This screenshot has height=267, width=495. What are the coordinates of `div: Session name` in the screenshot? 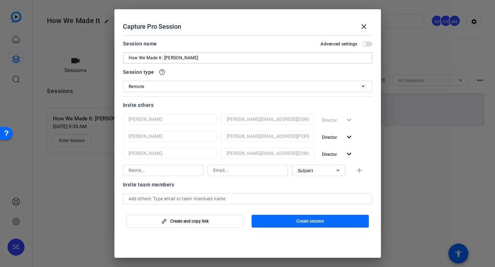 It's located at (140, 44).